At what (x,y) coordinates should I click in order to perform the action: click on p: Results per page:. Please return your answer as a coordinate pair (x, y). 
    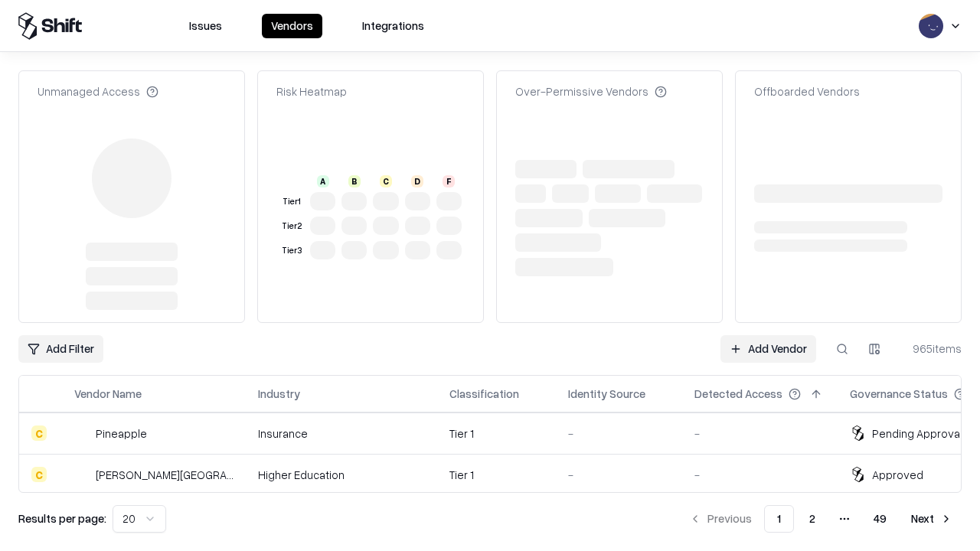
    Looking at the image, I should click on (62, 519).